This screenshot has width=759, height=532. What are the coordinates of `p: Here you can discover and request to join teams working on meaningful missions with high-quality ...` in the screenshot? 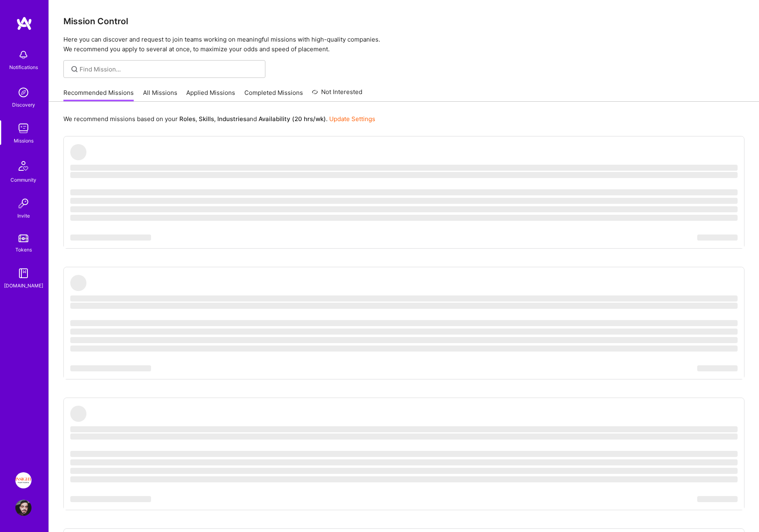 It's located at (404, 44).